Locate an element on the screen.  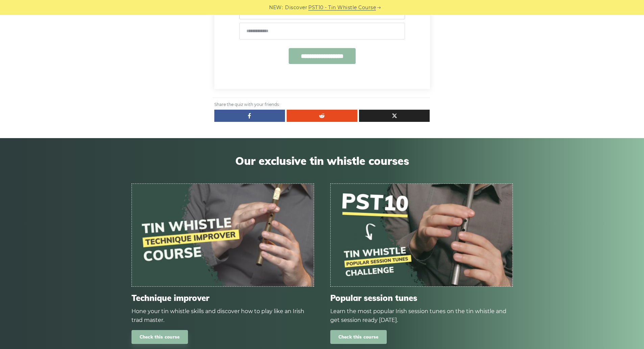
div: Hone your tin whistle skills and discover how to play like an Irish trad master. is located at coordinates (222, 316).